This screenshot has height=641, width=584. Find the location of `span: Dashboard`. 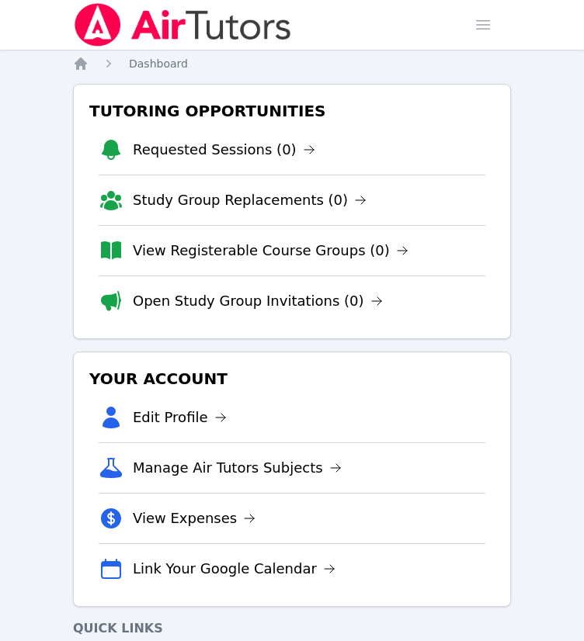

span: Dashboard is located at coordinates (158, 64).